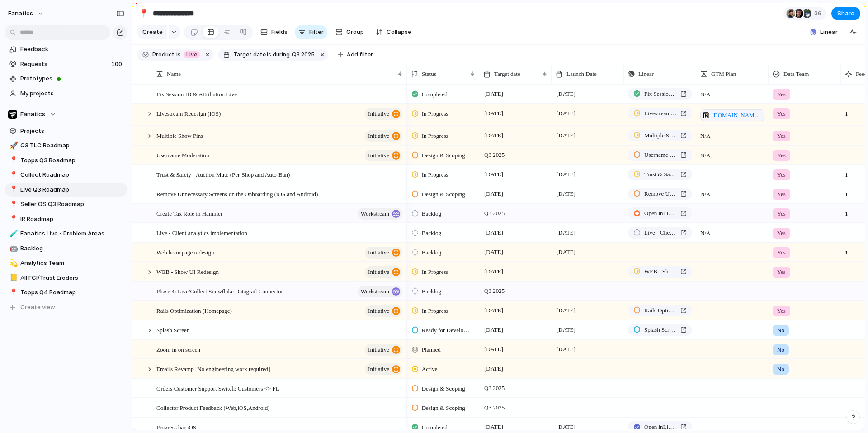 The height and width of the screenshot is (433, 868). What do you see at coordinates (646, 74) in the screenshot?
I see `span: Linear` at bounding box center [646, 74].